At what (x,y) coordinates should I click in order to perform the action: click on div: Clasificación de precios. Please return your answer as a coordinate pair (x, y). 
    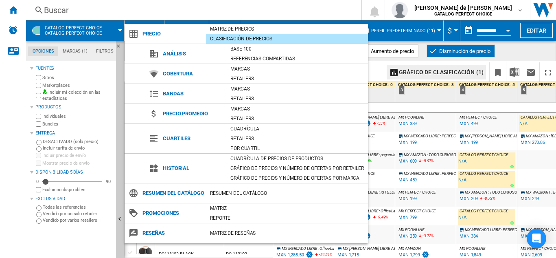
    Looking at the image, I should click on (287, 39).